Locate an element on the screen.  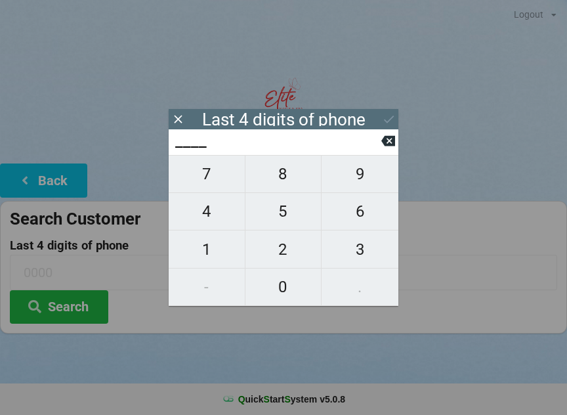
span: 3 is located at coordinates (360, 250).